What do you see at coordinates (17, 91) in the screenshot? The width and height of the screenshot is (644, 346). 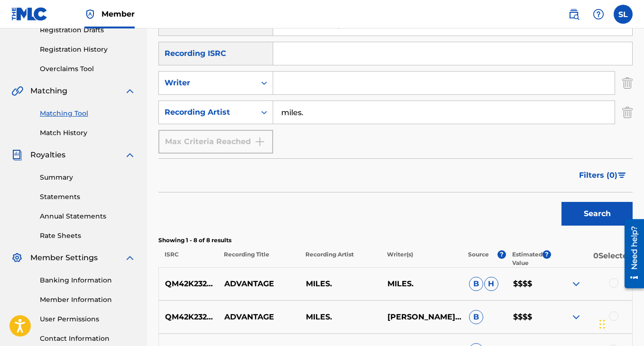 I see `img: Matching` at bounding box center [17, 91].